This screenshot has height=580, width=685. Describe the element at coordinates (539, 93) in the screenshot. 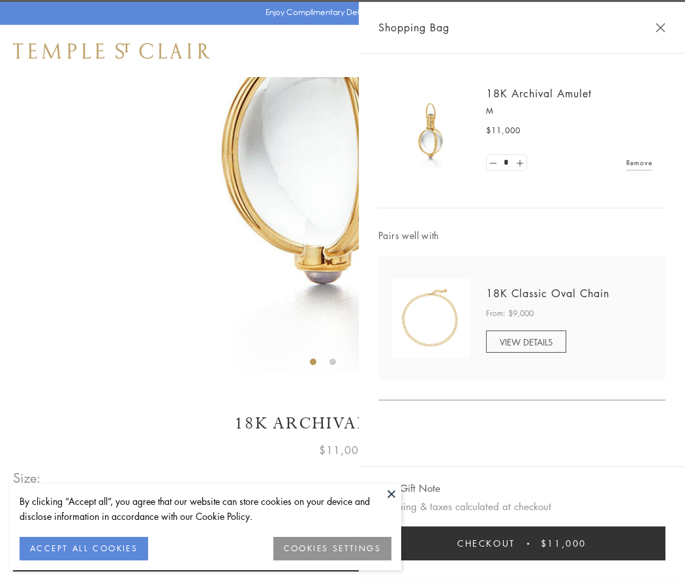

I see `a: 18K Archival Amulet` at that location.